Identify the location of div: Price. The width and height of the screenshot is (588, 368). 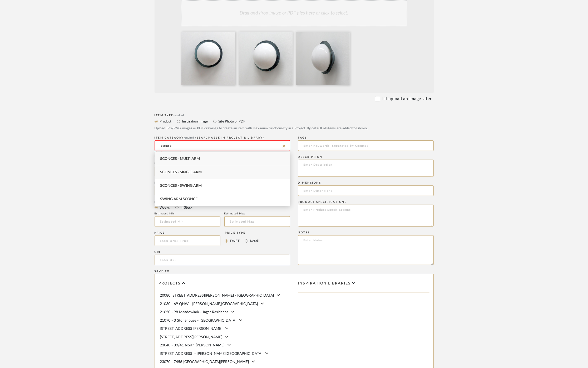
(187, 233).